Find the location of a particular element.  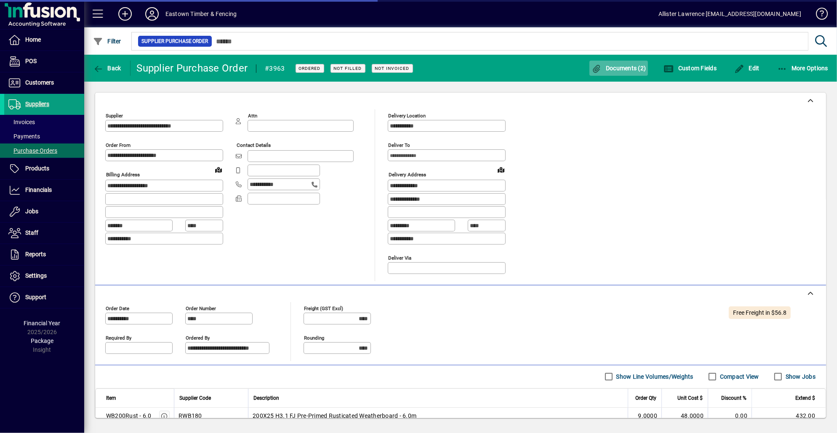

td: 432.00 is located at coordinates (789, 417).